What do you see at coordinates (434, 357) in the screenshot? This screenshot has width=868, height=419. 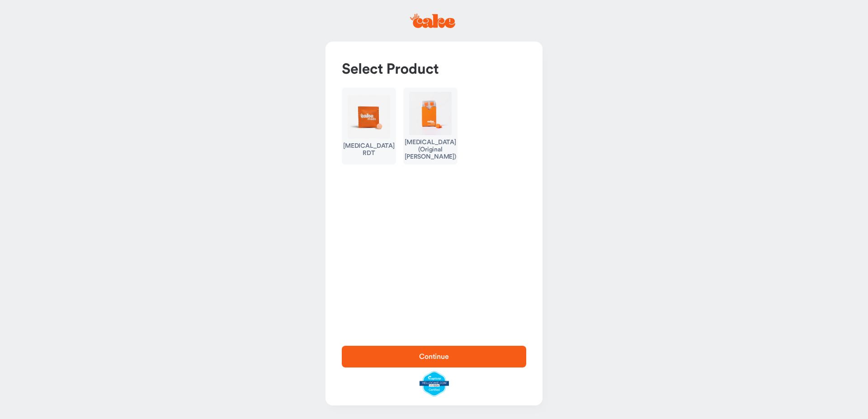 I see `button: Continue` at bounding box center [434, 357].